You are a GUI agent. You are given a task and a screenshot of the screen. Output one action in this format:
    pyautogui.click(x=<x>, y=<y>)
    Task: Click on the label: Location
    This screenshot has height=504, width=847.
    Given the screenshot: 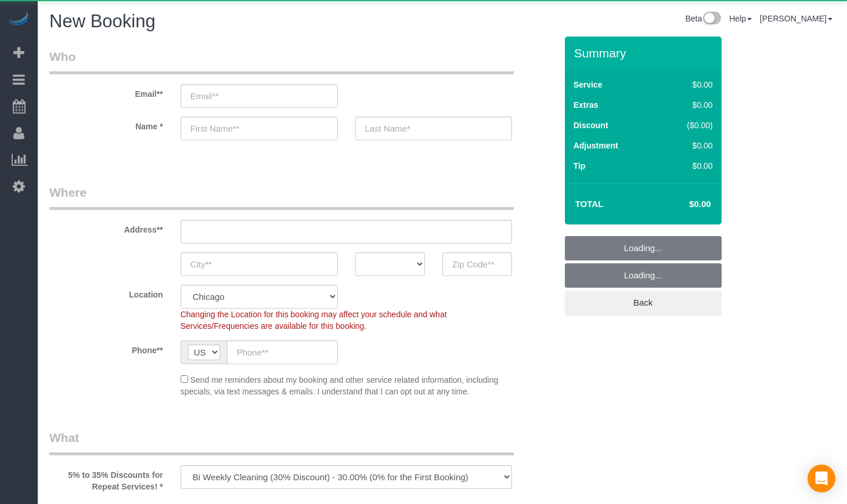 What is the action you would take?
    pyautogui.click(x=106, y=292)
    